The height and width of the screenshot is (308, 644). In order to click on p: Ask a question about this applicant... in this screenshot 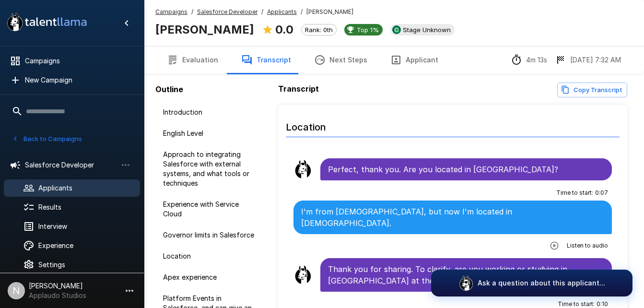, I will do `click(541, 283)`.